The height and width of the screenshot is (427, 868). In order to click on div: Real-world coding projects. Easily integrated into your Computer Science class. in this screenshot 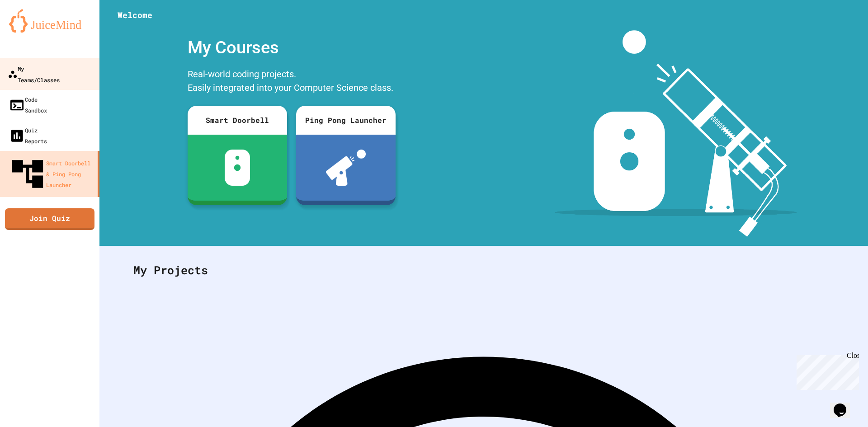, I will do `click(291, 82)`.